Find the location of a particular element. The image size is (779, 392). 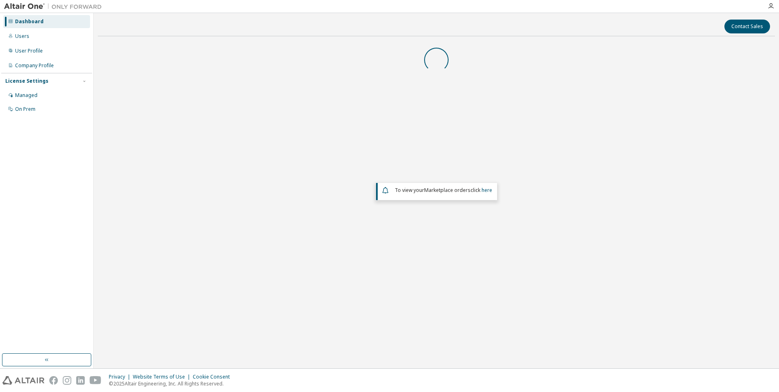

div: Website Terms of Use is located at coordinates (163, 377).